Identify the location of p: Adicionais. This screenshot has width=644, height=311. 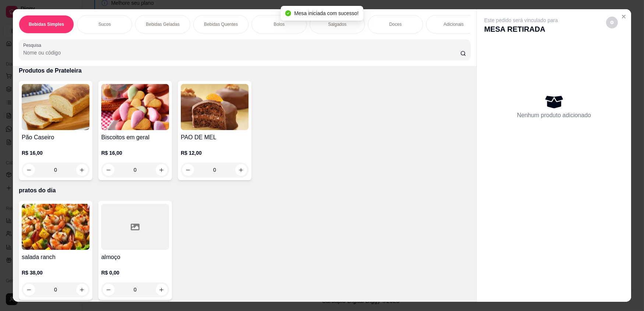
(453, 24).